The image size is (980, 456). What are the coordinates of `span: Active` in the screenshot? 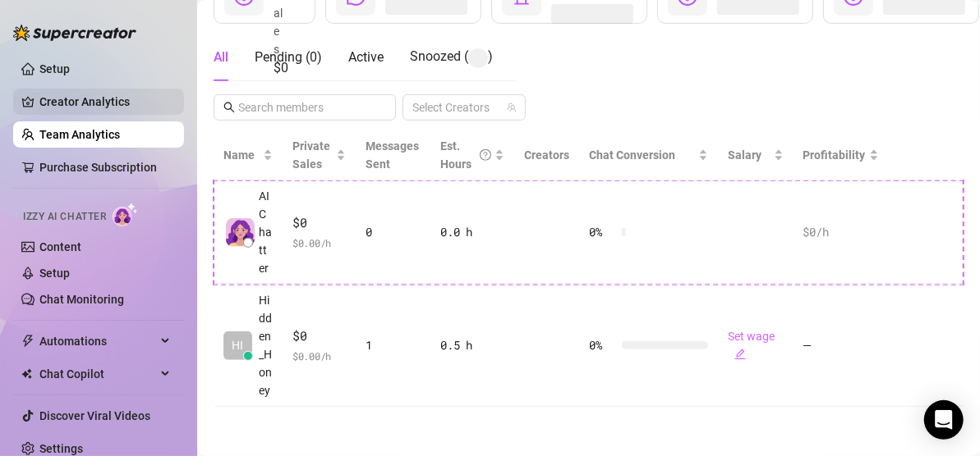 It's located at (366, 56).